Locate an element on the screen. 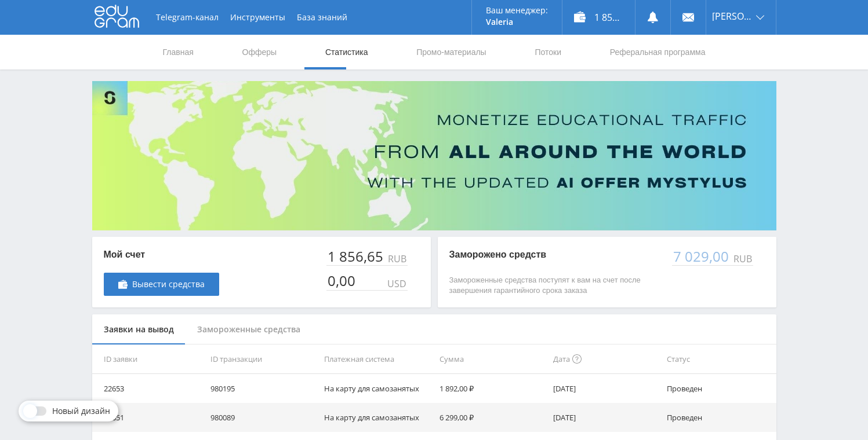  a: Главная is located at coordinates (178, 52).